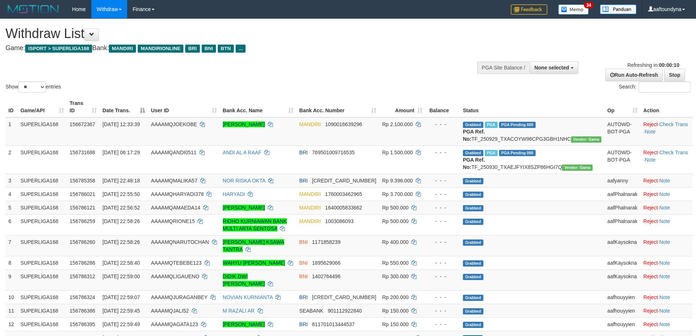 This screenshot has width=696, height=336. I want to click on span: None selected, so click(552, 68).